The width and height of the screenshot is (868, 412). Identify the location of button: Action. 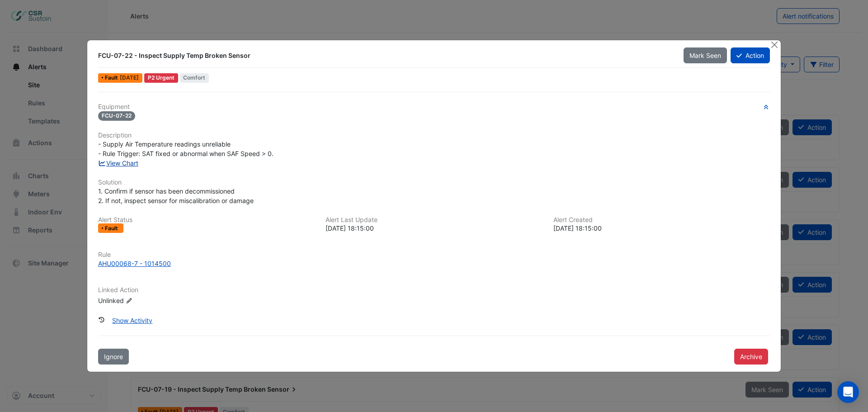
(750, 55).